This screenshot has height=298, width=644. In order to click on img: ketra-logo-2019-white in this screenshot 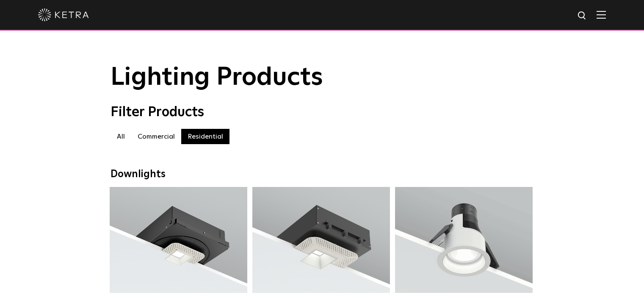, I will do `click(64, 15)`.